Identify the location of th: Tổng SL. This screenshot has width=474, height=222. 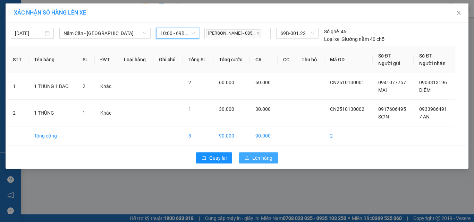
(198, 60).